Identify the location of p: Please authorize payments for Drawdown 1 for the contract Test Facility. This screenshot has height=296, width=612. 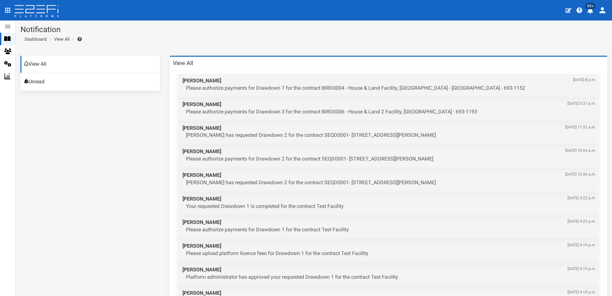
(391, 230).